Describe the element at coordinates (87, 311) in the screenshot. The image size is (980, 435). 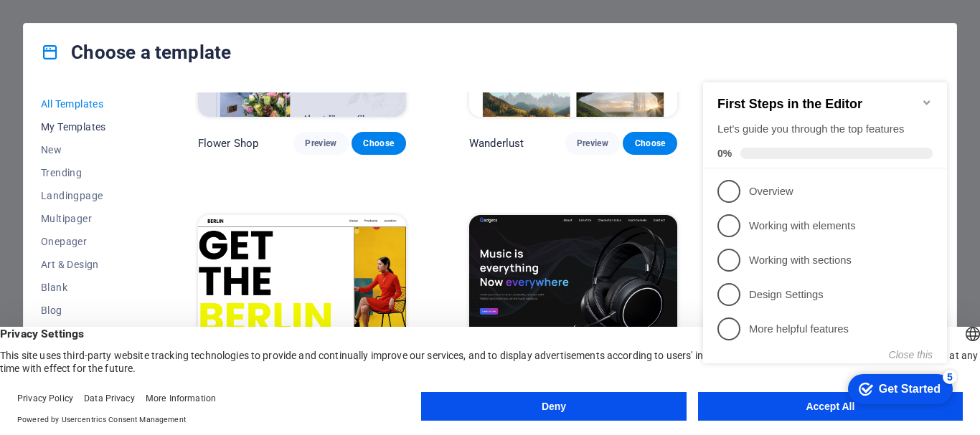
I see `button: Blog` at that location.